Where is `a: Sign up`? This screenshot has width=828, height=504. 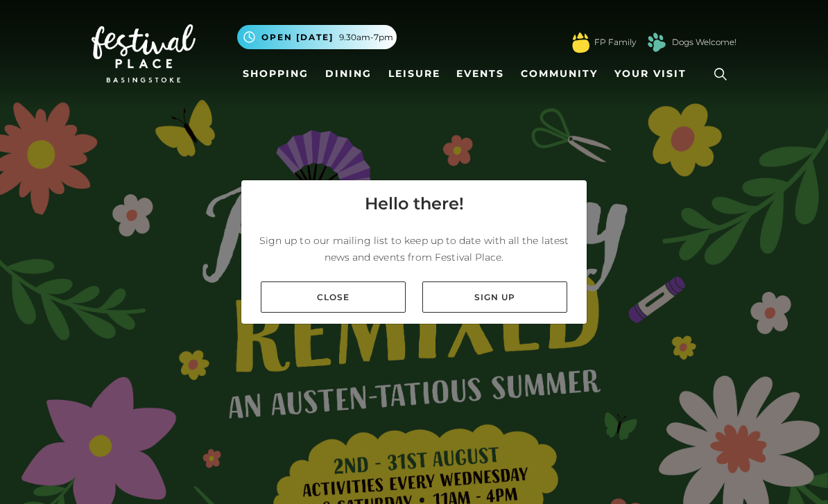
a: Sign up is located at coordinates (495, 297).